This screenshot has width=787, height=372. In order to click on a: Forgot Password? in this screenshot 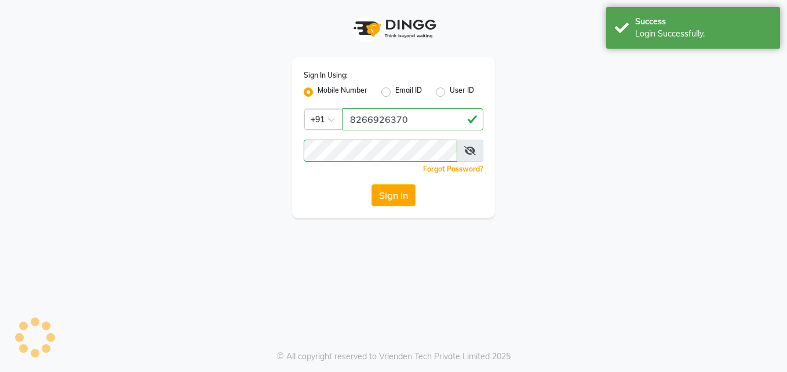, I will do `click(453, 169)`.